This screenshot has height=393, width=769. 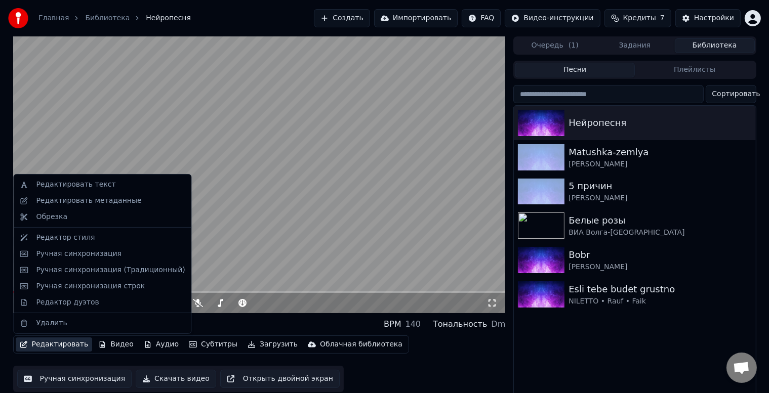 What do you see at coordinates (65, 238) in the screenshot?
I see `div: Редактор стиля` at bounding box center [65, 238].